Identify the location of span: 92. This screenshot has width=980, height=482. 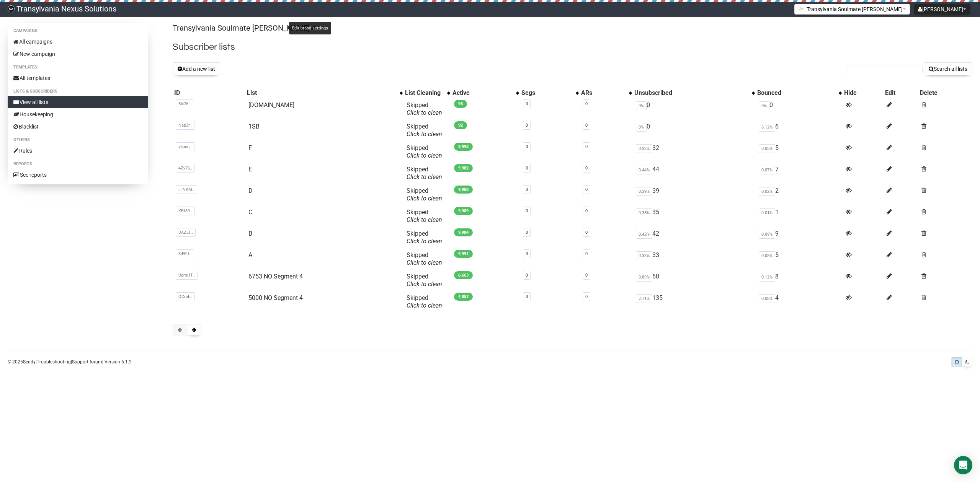
(460, 125).